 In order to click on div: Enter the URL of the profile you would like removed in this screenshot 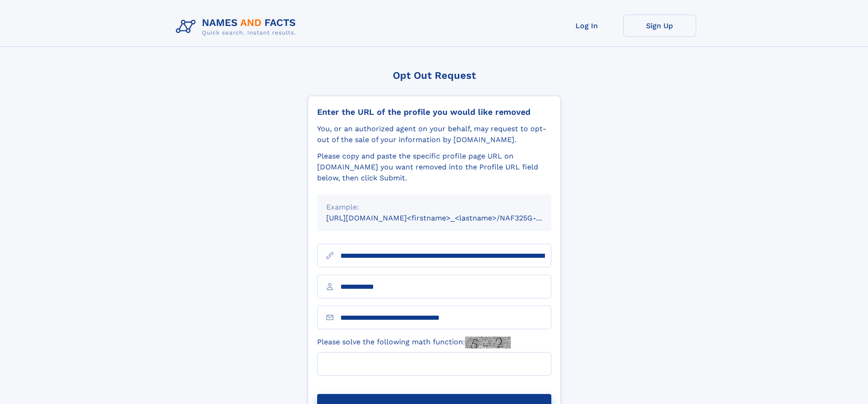, I will do `click(434, 112)`.